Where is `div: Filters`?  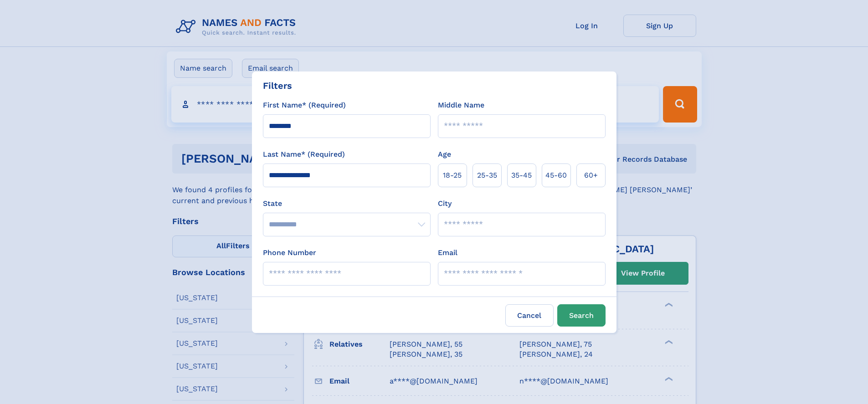 div: Filters is located at coordinates (277, 86).